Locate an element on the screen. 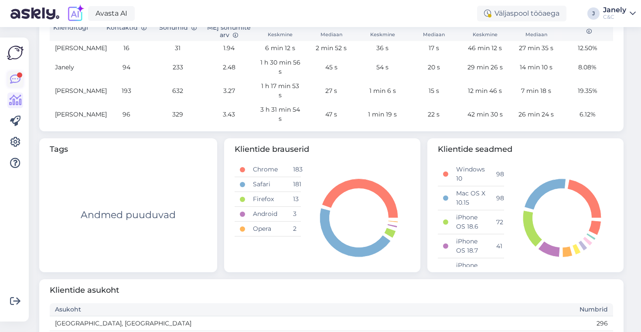 This screenshot has height=332, width=641. td: 45 s is located at coordinates (331, 67).